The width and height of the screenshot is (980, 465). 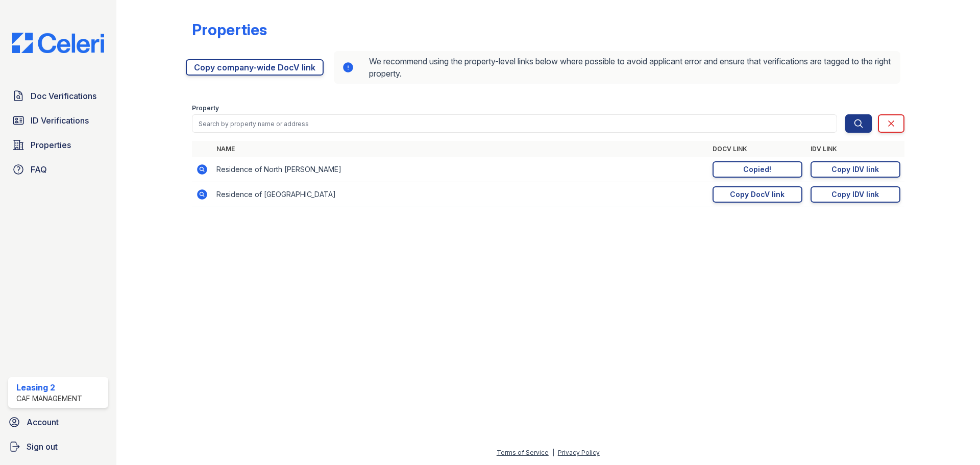 I want to click on span: Sign out, so click(x=42, y=447).